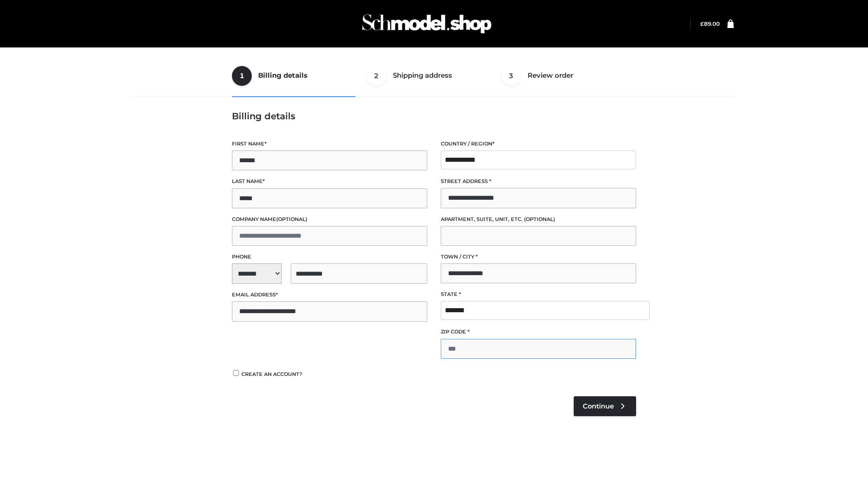  I want to click on label: Email address, so click(330, 295).